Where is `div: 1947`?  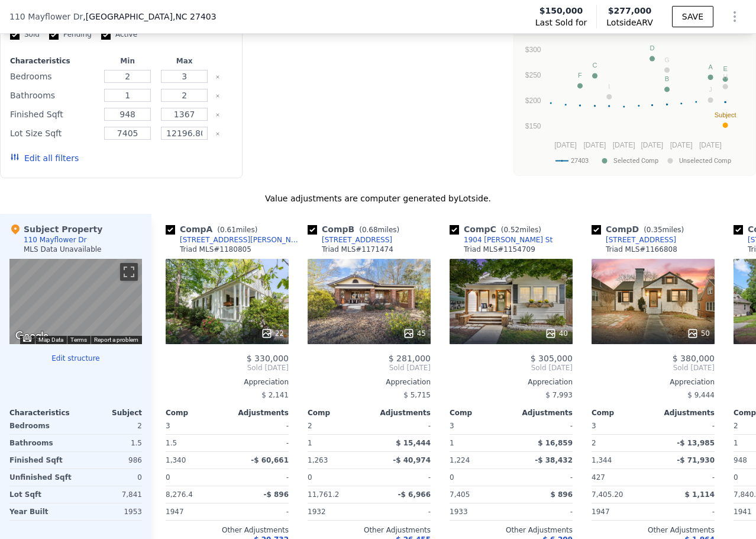
div: 1947 is located at coordinates (195, 512).